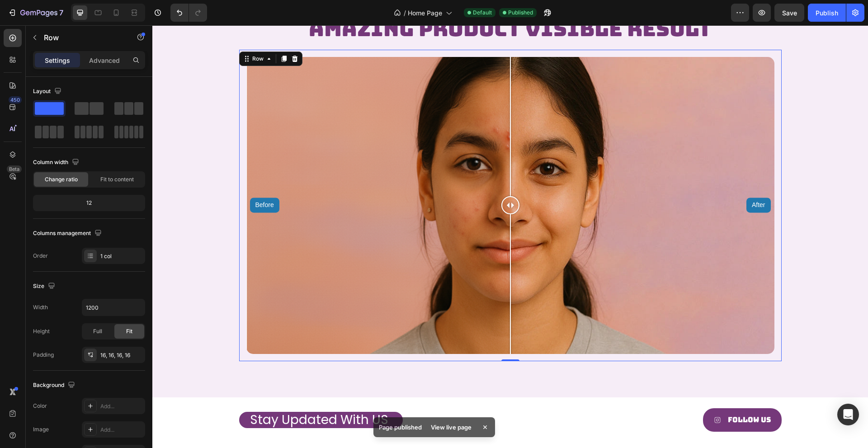 The height and width of the screenshot is (448, 868). I want to click on button: 7, so click(35, 13).